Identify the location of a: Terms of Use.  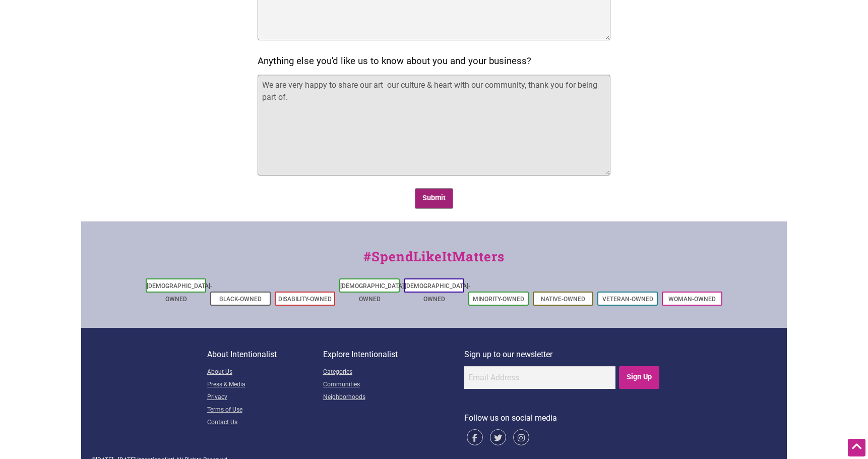
(265, 410).